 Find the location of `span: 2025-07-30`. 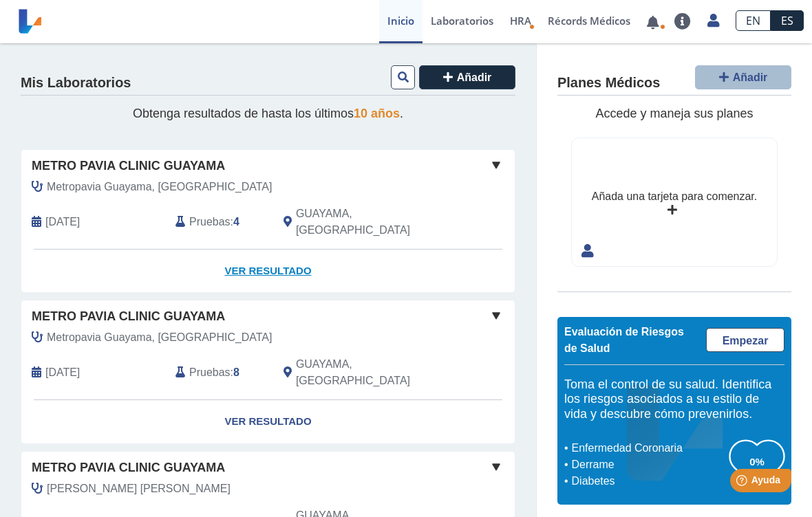

span: 2025-07-30 is located at coordinates (63, 222).